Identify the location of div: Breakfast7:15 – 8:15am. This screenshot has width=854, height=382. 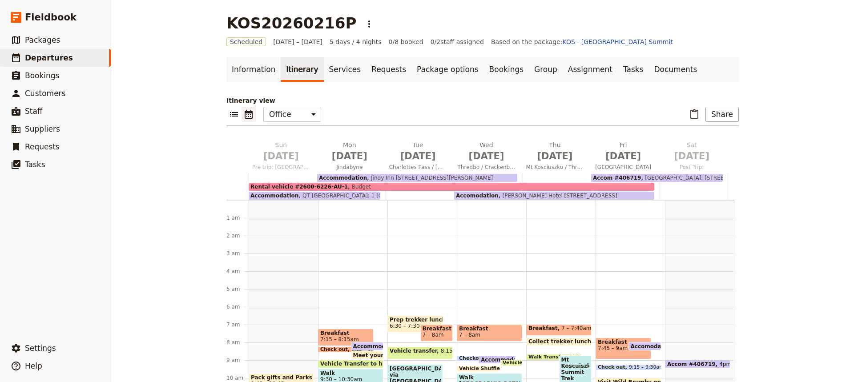
(346, 337).